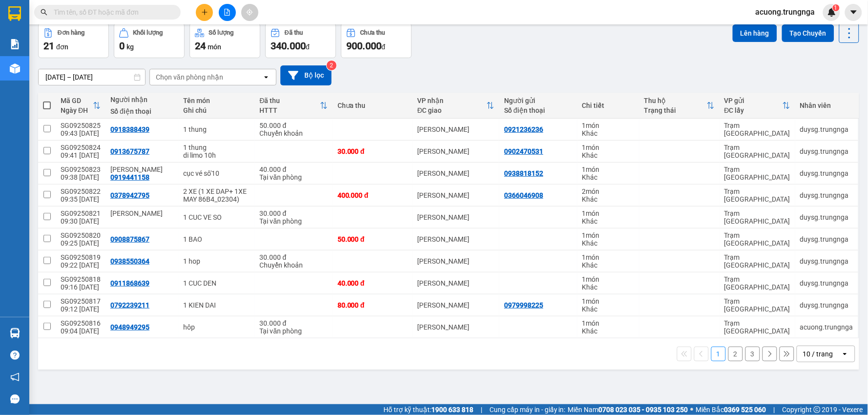  Describe the element at coordinates (130, 327) in the screenshot. I see `div: 0948949295` at that location.